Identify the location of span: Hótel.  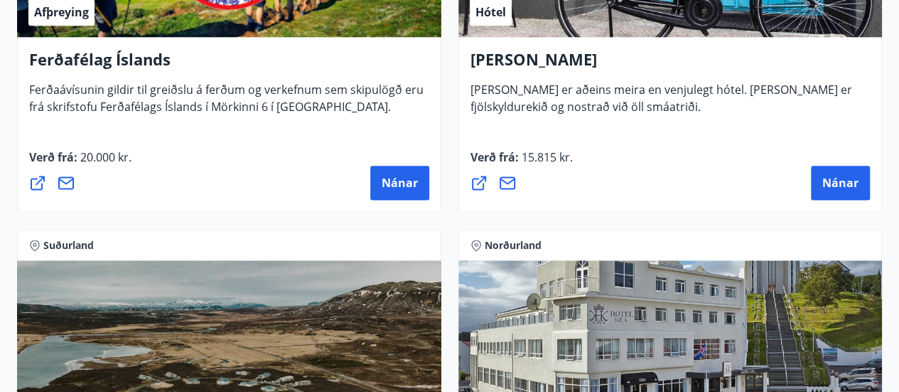
(491, 12).